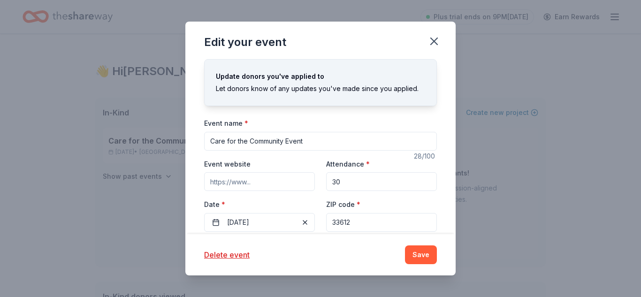 The image size is (641, 297). I want to click on input: https://www..., so click(260, 182).